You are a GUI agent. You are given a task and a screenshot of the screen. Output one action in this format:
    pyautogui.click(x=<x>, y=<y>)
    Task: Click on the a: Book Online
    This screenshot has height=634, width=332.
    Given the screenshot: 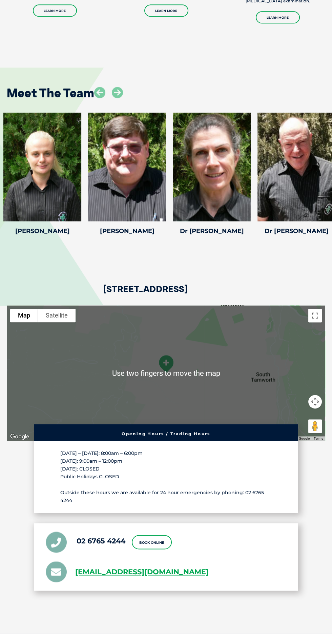 What is the action you would take?
    pyautogui.click(x=152, y=542)
    